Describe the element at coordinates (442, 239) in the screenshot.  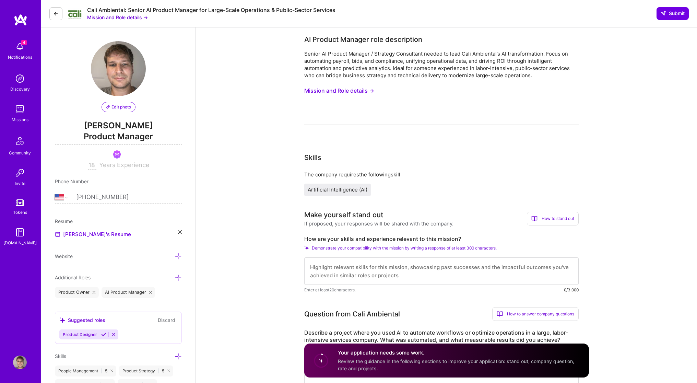
I see `label: How are your skills and experience relevant to this mission?` at that location.